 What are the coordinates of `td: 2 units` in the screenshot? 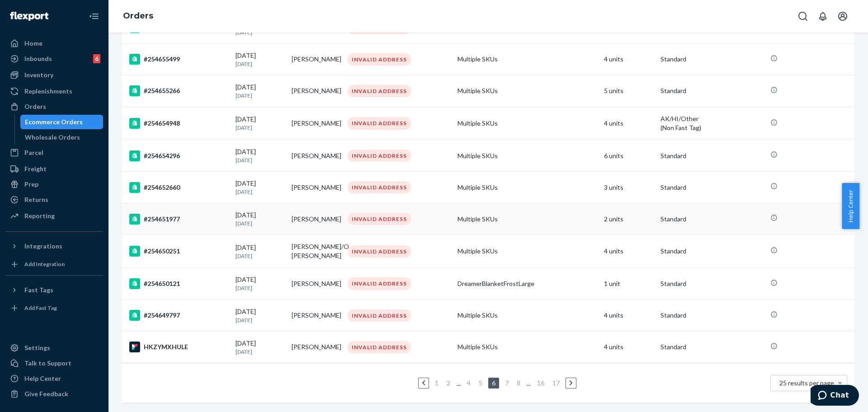 It's located at (628, 219).